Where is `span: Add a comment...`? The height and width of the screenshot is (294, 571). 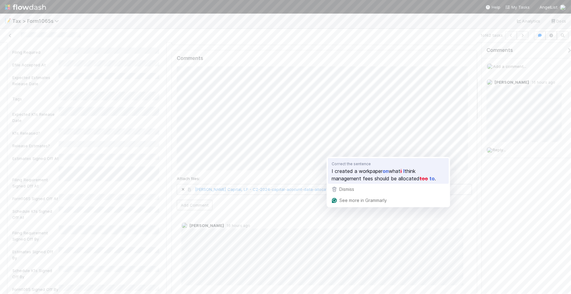 span: Add a comment... is located at coordinates (510, 66).